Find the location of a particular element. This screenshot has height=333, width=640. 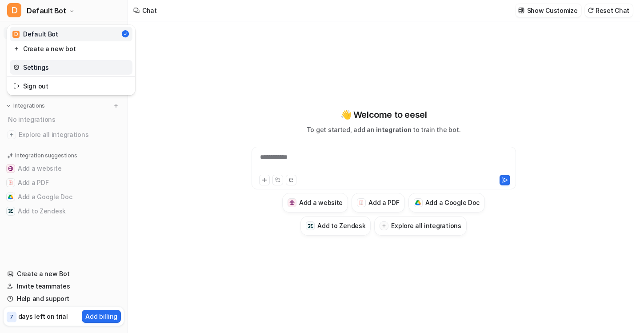

a: Settings is located at coordinates (71, 67).